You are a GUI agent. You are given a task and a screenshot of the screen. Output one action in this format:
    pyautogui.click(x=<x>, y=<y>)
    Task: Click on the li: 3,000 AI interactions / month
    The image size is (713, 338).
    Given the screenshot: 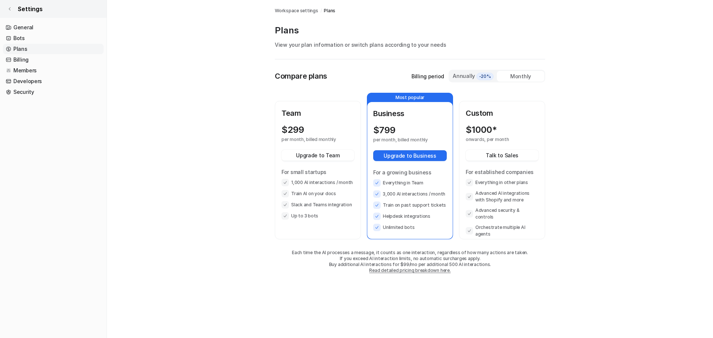 What is the action you would take?
    pyautogui.click(x=410, y=194)
    